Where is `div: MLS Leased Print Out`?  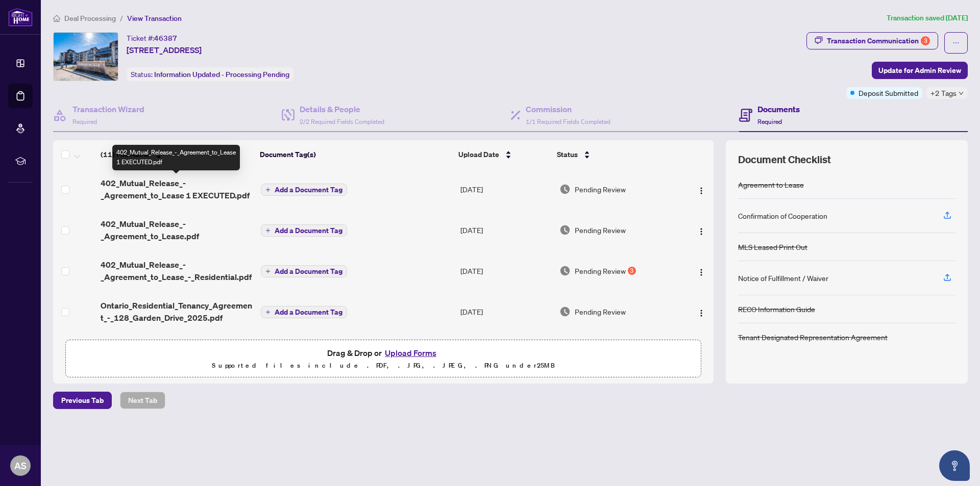
div: MLS Leased Print Out is located at coordinates (773, 247).